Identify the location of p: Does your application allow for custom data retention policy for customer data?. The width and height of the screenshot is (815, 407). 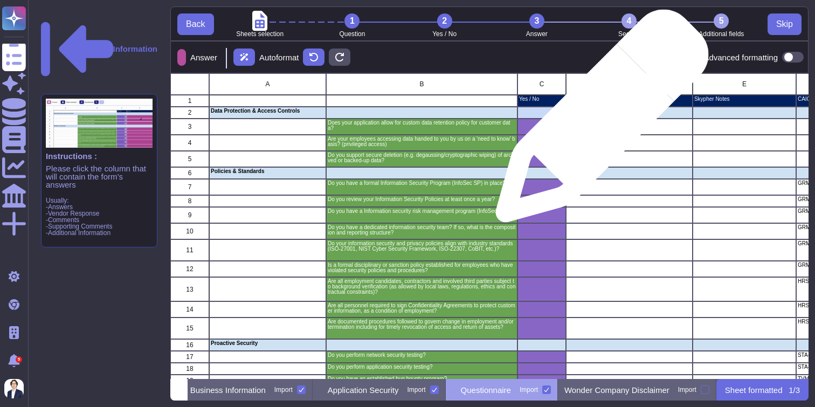
(421, 126).